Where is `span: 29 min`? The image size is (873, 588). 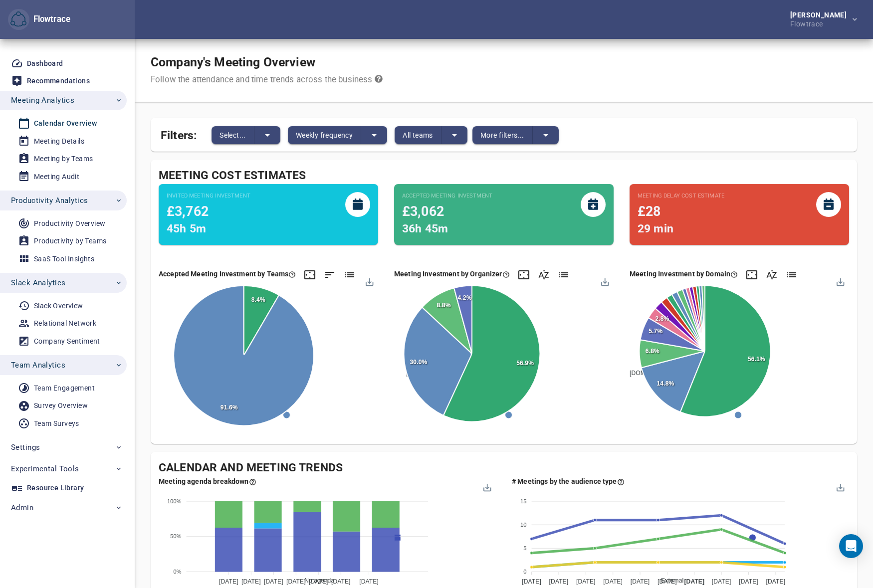
span: 29 min is located at coordinates (656, 228).